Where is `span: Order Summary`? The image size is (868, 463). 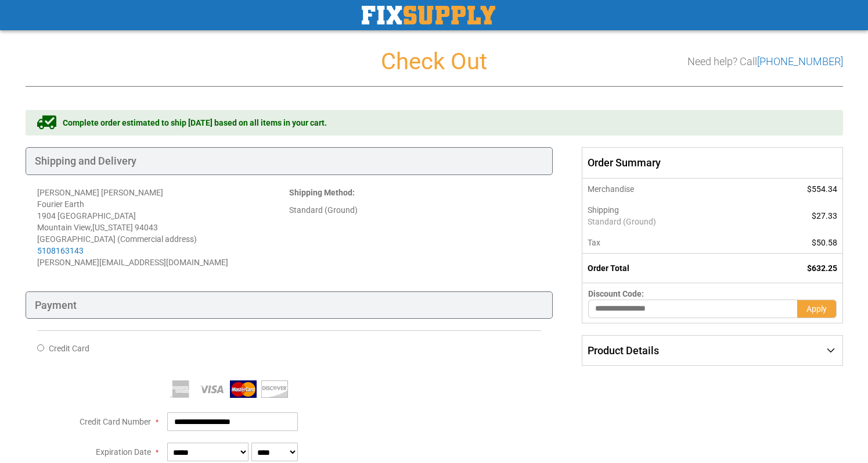
span: Order Summary is located at coordinates (712, 163).